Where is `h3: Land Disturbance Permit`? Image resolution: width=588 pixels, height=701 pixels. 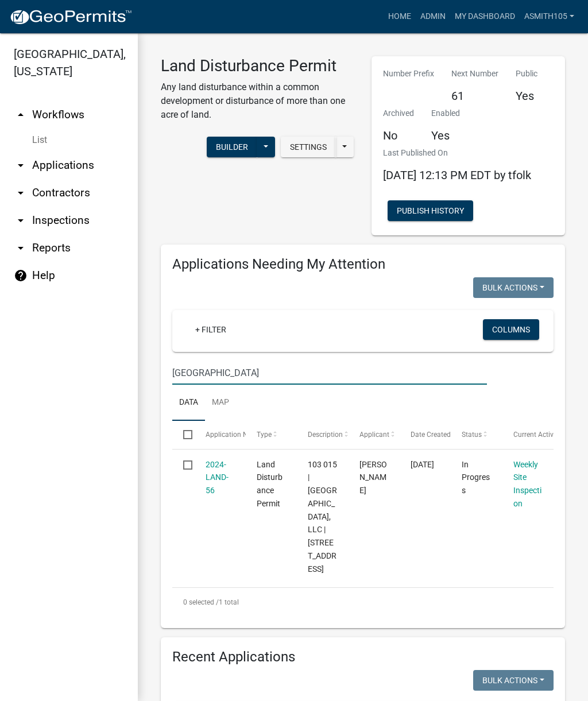 h3: Land Disturbance Permit is located at coordinates (258, 66).